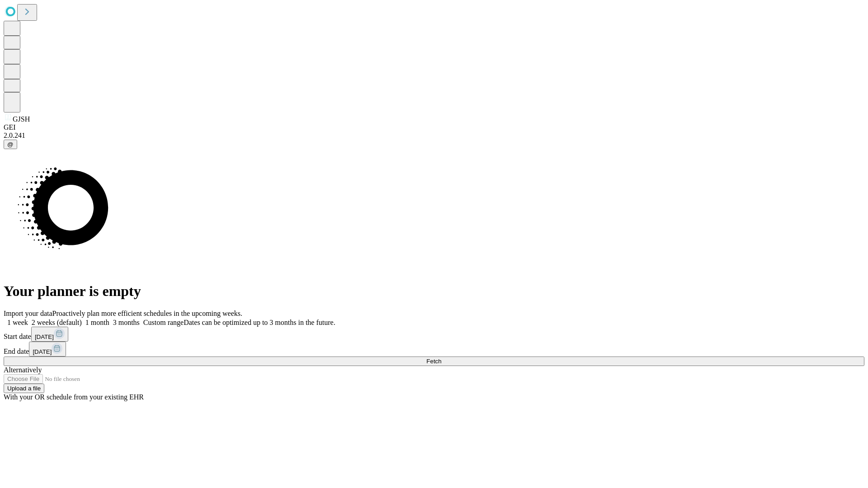 The width and height of the screenshot is (868, 488). Describe the element at coordinates (434, 334) in the screenshot. I see `div: Start date` at that location.